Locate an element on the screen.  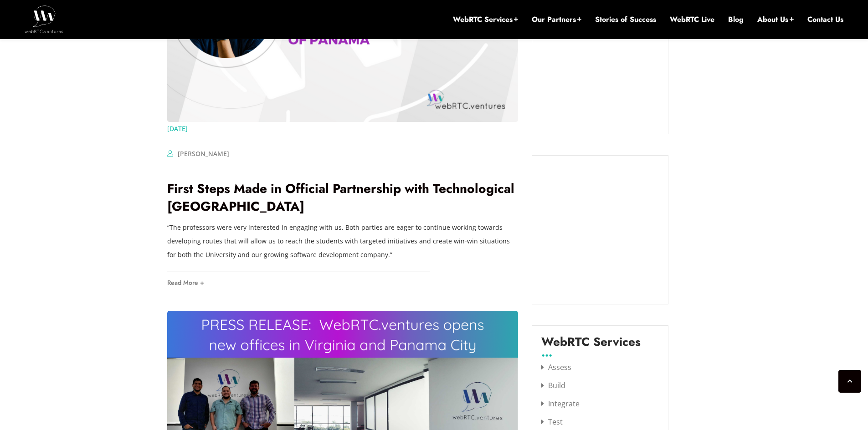
a: Integrate is located at coordinates (560, 403).